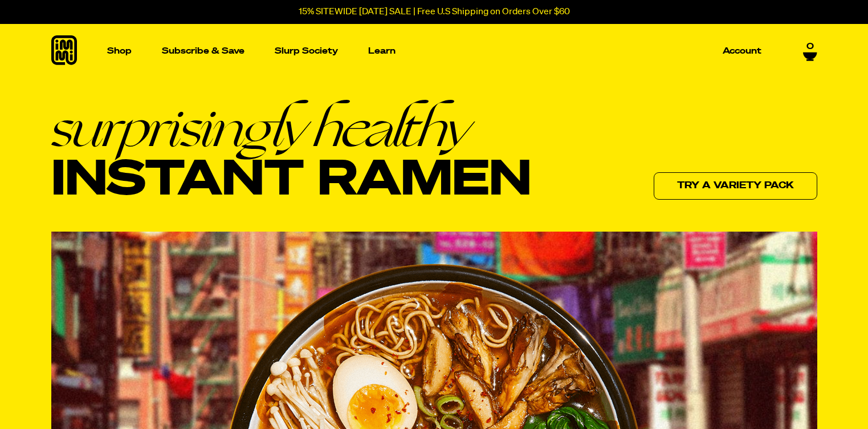 The height and width of the screenshot is (429, 868). I want to click on a: Slurp Society, so click(306, 51).